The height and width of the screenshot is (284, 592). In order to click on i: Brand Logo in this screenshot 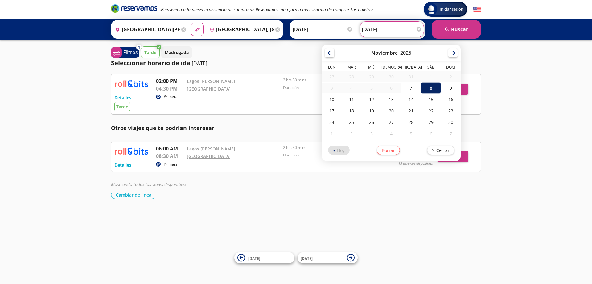, I will do `click(134, 8)`.